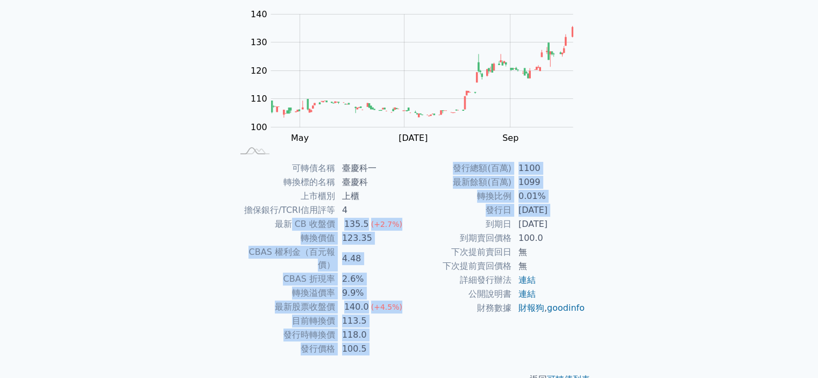 This screenshot has height=378, width=818. What do you see at coordinates (460, 182) in the screenshot?
I see `td: 最新餘額(百萬)` at bounding box center [460, 182].